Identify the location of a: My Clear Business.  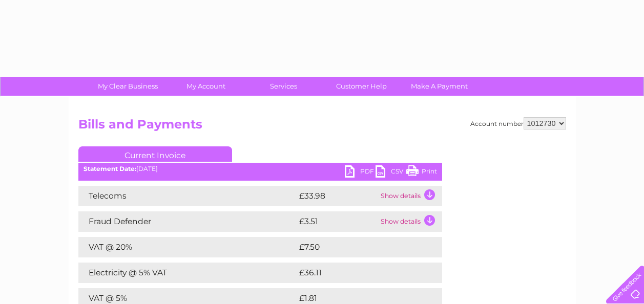
(127, 86).